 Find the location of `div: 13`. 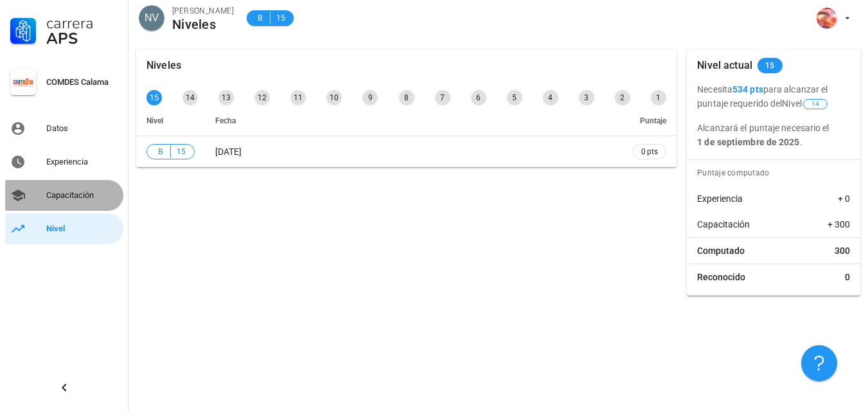

div: 13 is located at coordinates (226, 98).